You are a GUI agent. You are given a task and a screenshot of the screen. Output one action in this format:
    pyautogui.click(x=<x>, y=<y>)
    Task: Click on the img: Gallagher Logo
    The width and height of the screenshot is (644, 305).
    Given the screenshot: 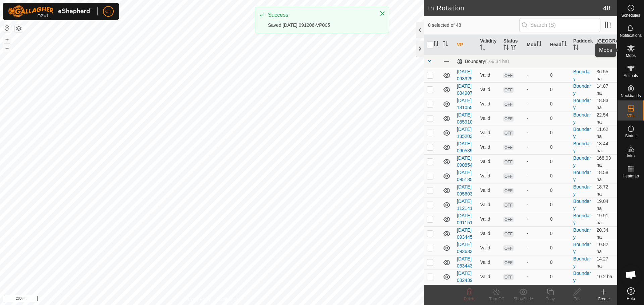 What is the action you would take?
    pyautogui.click(x=50, y=11)
    